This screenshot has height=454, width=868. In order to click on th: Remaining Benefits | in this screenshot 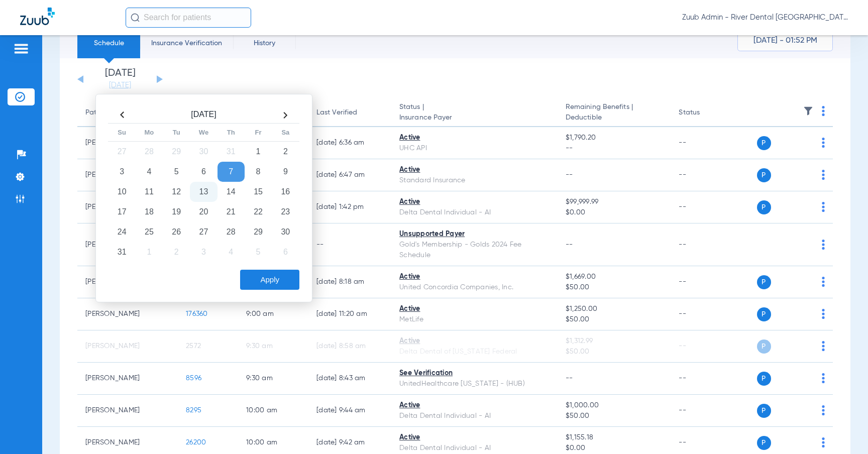, I will do `click(614, 113)`.